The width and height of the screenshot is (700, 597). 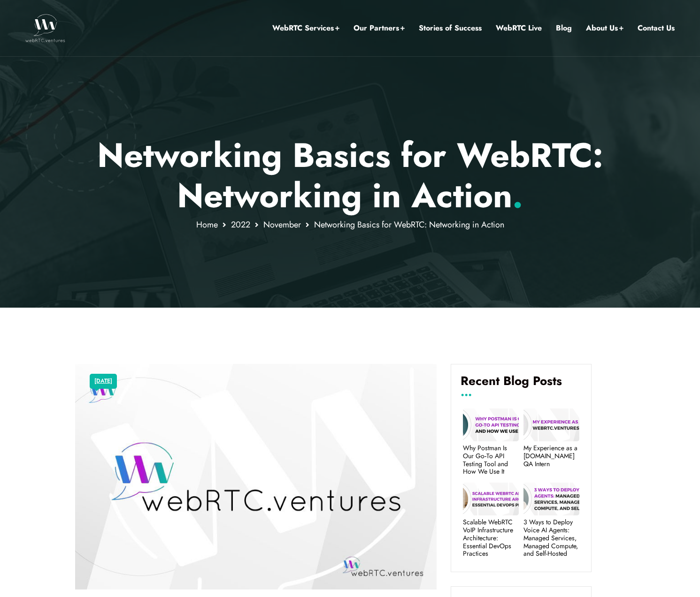 What do you see at coordinates (282, 225) in the screenshot?
I see `span: November` at bounding box center [282, 225].